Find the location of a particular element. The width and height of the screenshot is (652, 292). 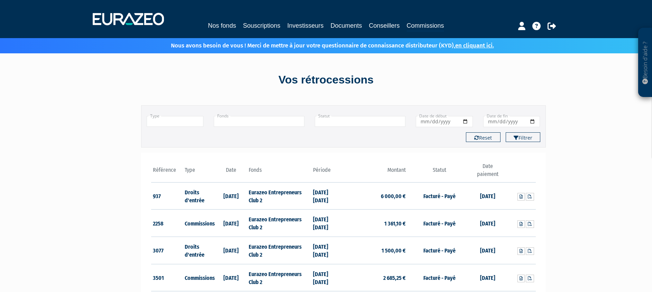

img: 1732889491-logotype_eurazeo_blanc_rvb.png is located at coordinates (128, 19).